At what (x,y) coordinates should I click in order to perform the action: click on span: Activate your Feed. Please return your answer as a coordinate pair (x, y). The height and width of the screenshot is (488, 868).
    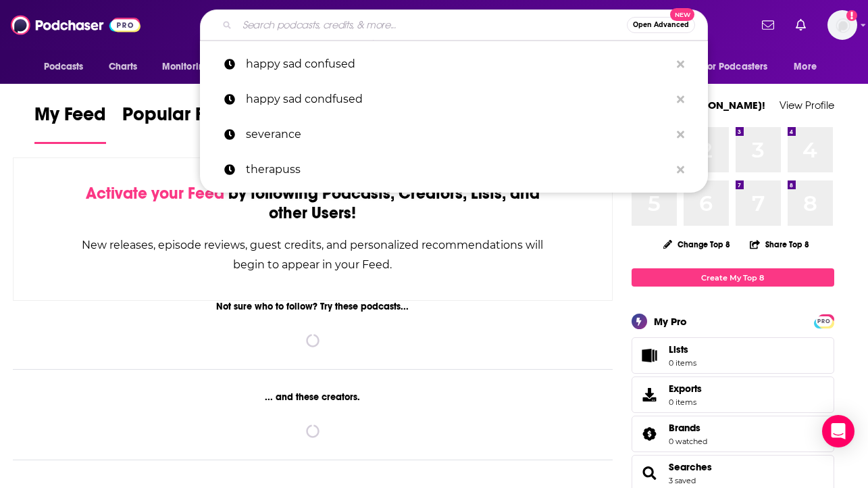
    Looking at the image, I should click on (155, 193).